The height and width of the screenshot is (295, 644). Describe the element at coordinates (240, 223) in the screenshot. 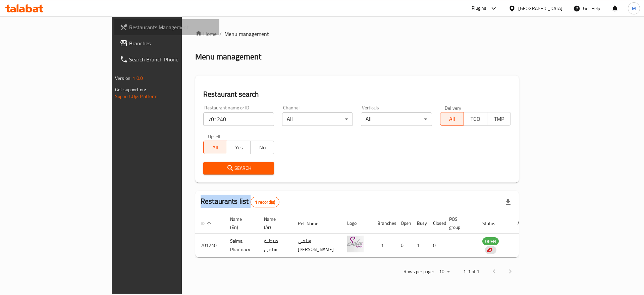

I see `span: Name (En)` at that location.